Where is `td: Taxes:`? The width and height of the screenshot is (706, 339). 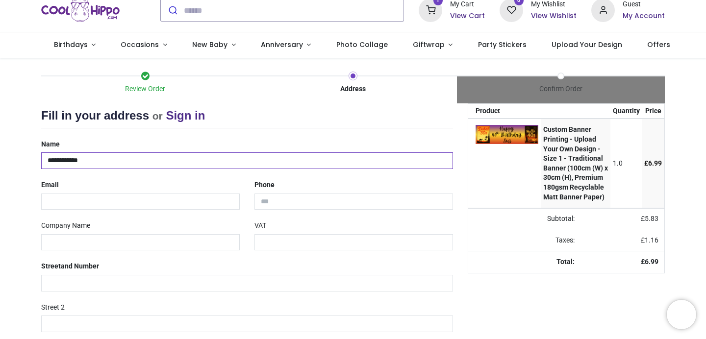
td: Taxes: is located at coordinates (524, 241).